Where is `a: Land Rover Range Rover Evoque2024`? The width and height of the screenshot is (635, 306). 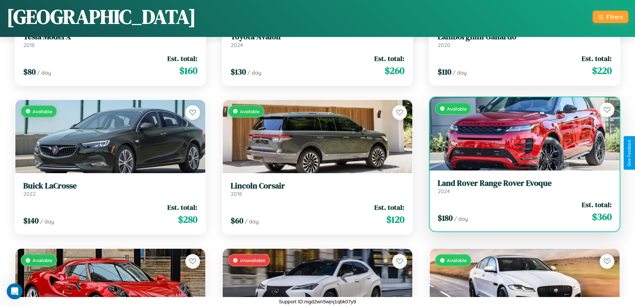 a: Land Rover Range Rover Evoque2024 is located at coordinates (525, 187).